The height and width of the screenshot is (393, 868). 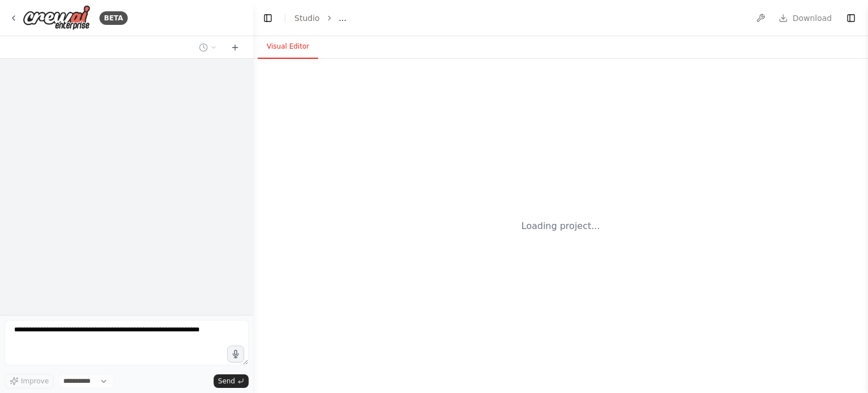 What do you see at coordinates (29, 381) in the screenshot?
I see `button: Improve` at bounding box center [29, 381].